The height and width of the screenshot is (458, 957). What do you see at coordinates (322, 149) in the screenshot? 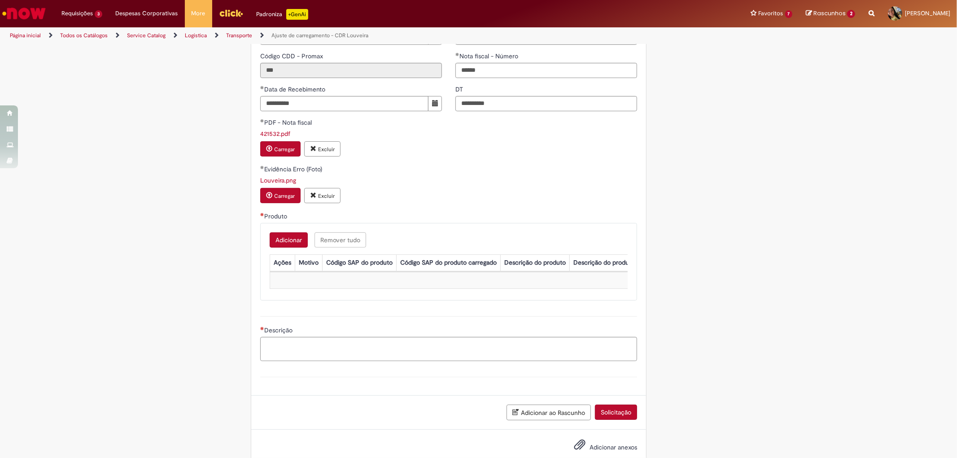
I see `button: Excluir anexo 421532.pdf` at bounding box center [322, 149].